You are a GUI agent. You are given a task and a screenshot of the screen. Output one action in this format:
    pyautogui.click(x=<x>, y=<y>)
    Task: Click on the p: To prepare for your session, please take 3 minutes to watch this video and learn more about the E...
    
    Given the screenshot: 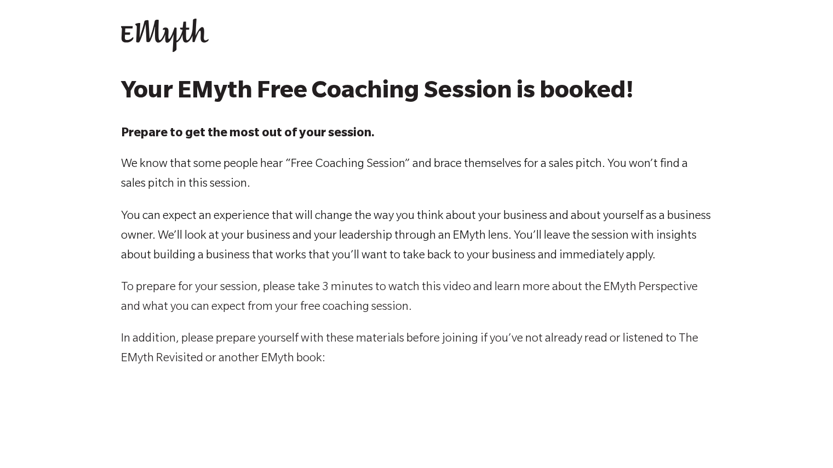 What is the action you would take?
    pyautogui.click(x=417, y=298)
    